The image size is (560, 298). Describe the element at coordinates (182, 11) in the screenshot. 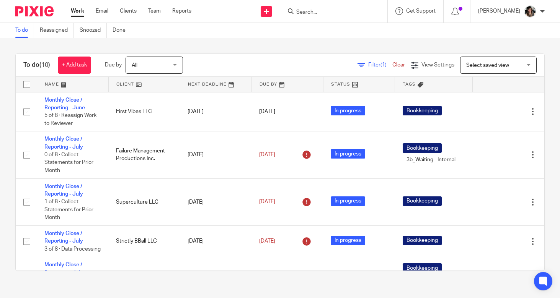

I see `a: Reports` at that location.